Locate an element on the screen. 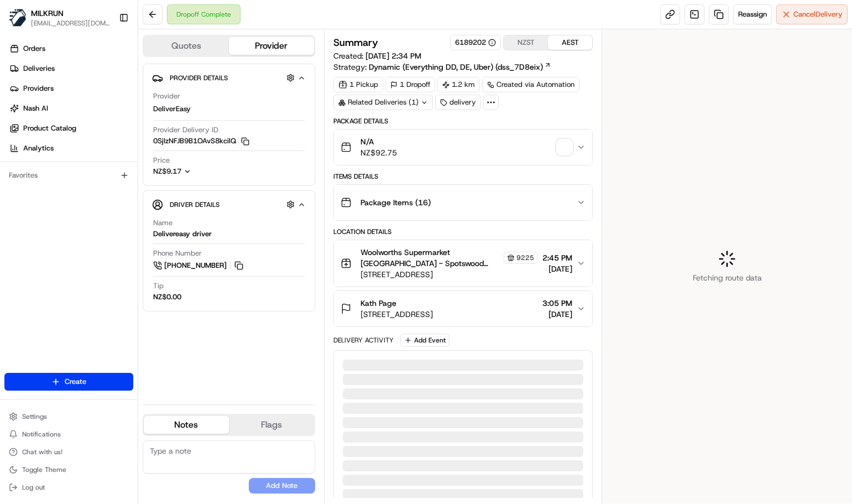  button: Reassign is located at coordinates (753, 14).